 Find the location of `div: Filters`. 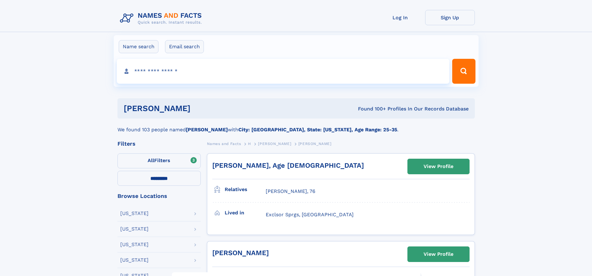

div: Filters is located at coordinates (159, 144).